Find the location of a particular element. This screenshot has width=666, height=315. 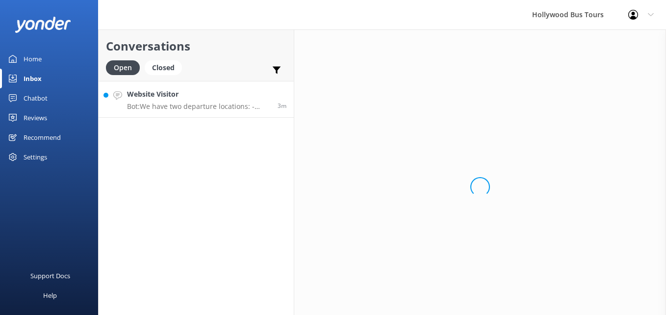

a: Closed is located at coordinates (166, 67).